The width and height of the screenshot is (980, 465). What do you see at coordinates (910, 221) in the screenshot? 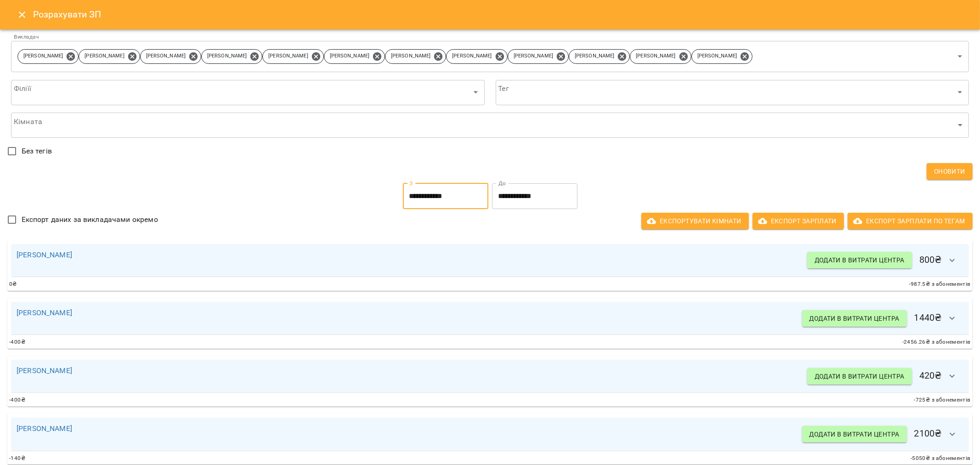
I see `button: Експорт Зарплати по тегам` at bounding box center [910, 221].